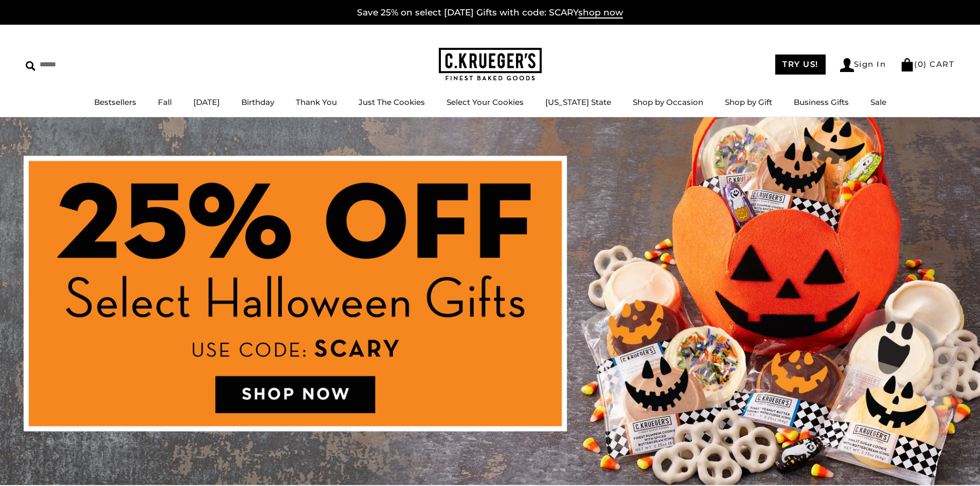 The image size is (980, 486). I want to click on a: Bestsellers, so click(116, 102).